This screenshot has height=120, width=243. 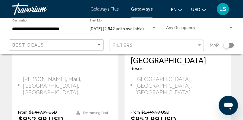 I want to click on span: Swimming Pool, so click(x=95, y=112).